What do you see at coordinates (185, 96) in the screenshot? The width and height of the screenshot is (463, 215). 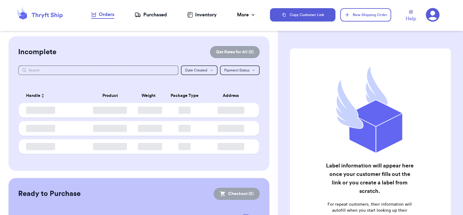 I see `th: Package Type` at bounding box center [185, 96].